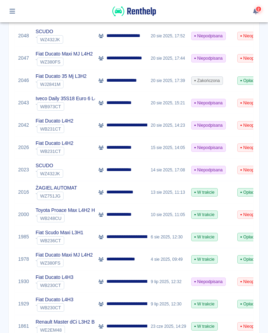 This screenshot has width=268, height=333. What do you see at coordinates (23, 170) in the screenshot?
I see `a: 2023` at bounding box center [23, 170].